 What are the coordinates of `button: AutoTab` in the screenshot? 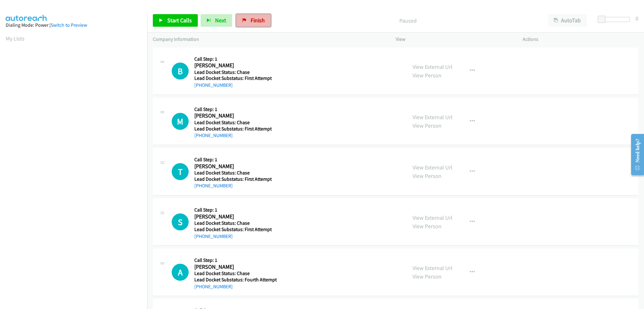 It's located at (567, 20).